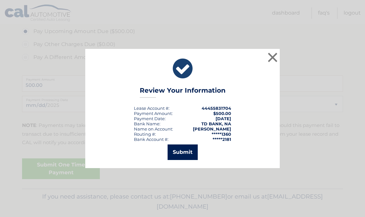  I want to click on h3: Review Your Information, so click(182, 92).